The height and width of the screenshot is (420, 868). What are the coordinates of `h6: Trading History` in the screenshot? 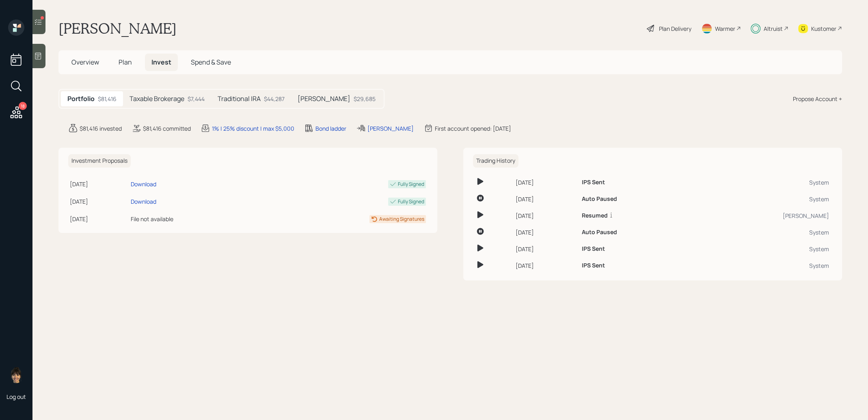 It's located at (496, 160).